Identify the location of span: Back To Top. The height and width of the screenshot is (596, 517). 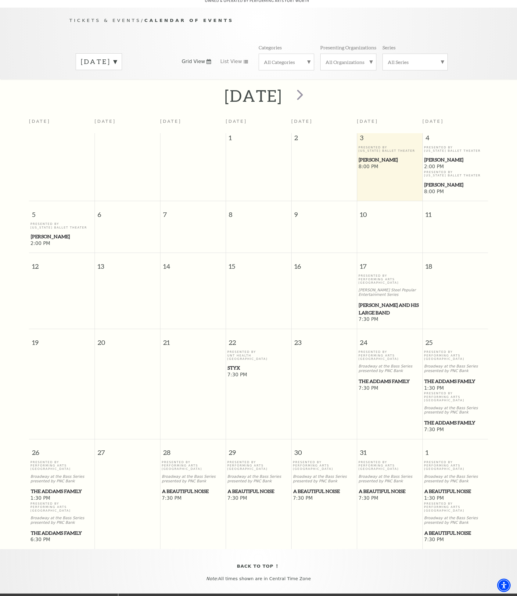
(255, 567).